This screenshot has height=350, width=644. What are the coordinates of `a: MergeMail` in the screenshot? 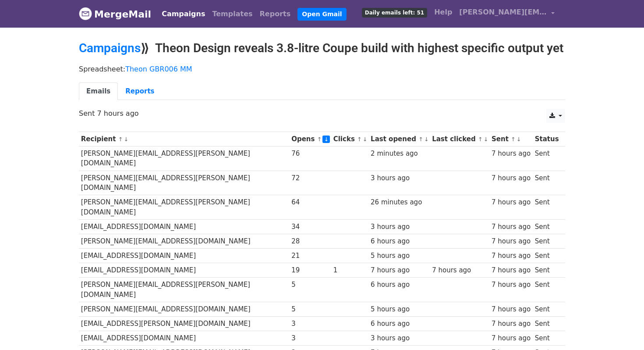 It's located at (115, 14).